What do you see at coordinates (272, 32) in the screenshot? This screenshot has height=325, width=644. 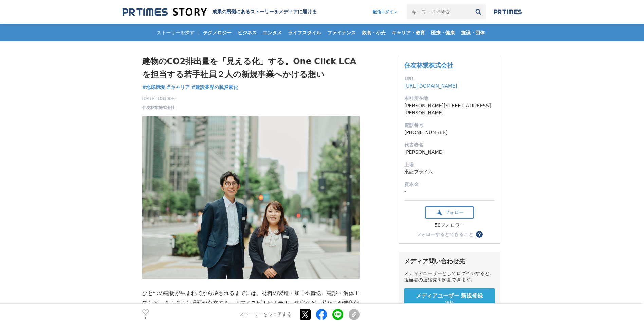 I see `a: エンタメ` at bounding box center [272, 32].